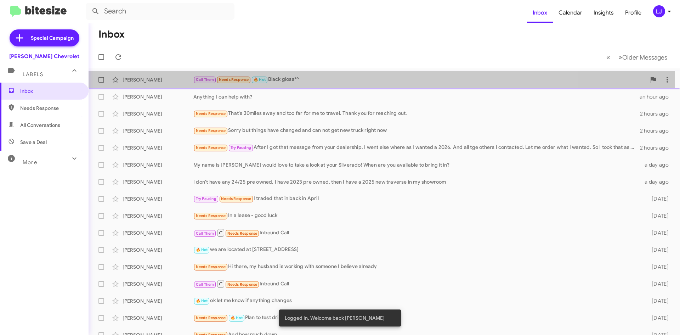  I want to click on a: Special Campaign, so click(44, 38).